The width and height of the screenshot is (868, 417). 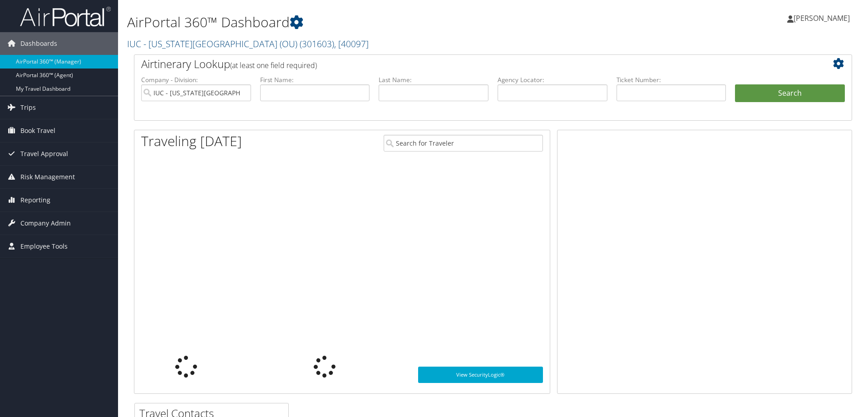 What do you see at coordinates (552, 80) in the screenshot?
I see `label: Agency Locator:` at bounding box center [552, 80].